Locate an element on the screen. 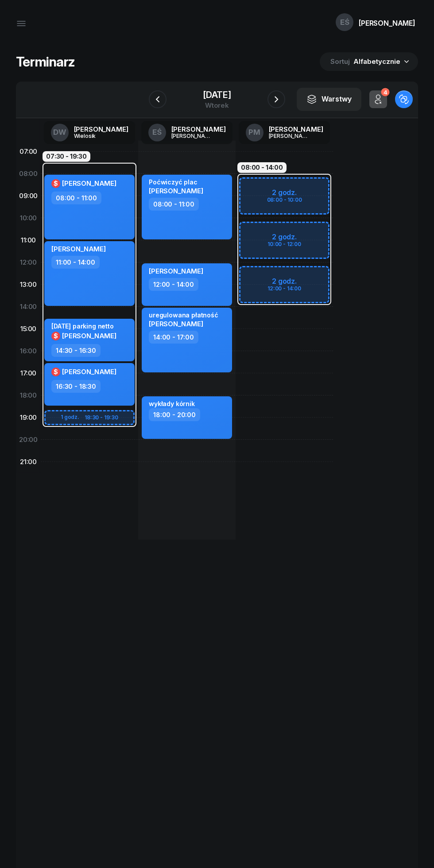  div: 11:00 - 14:00 is located at coordinates (76, 262).